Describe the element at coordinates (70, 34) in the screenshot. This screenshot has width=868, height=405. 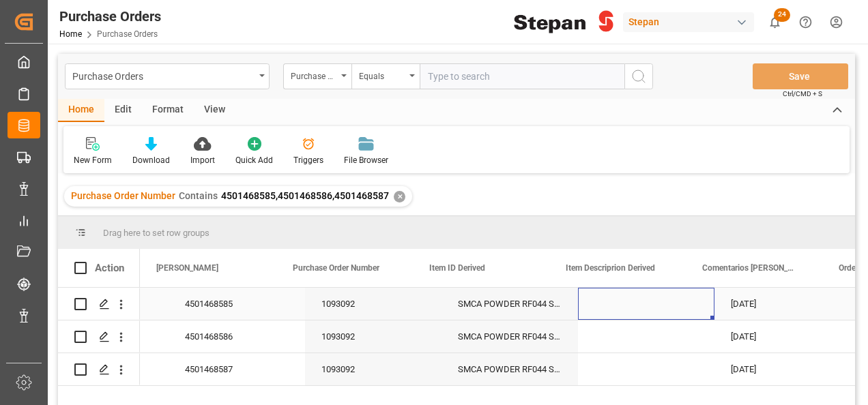
I see `a: Home` at that location.